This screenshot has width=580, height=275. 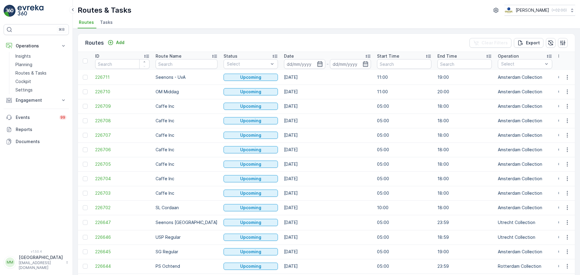 I want to click on a: 226711, so click(x=122, y=77).